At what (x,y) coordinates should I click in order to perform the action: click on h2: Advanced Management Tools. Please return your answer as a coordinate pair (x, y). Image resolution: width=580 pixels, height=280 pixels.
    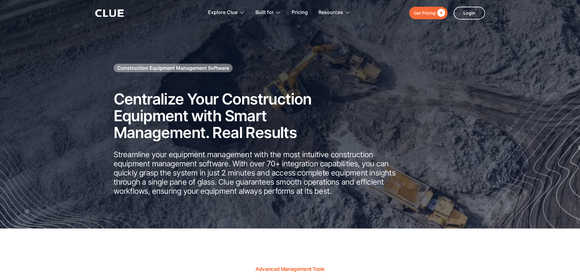
    Looking at the image, I should click on (290, 269).